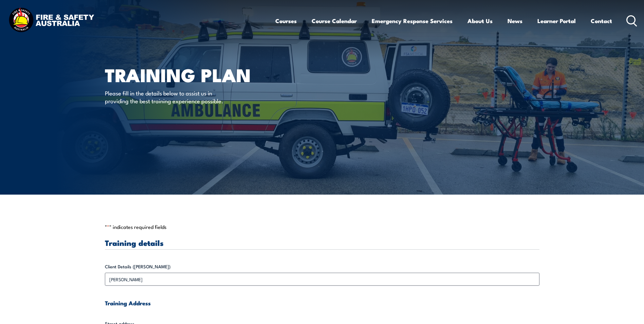 The height and width of the screenshot is (324, 644). Describe the element at coordinates (412, 21) in the screenshot. I see `a: Emergency Response Services` at that location.